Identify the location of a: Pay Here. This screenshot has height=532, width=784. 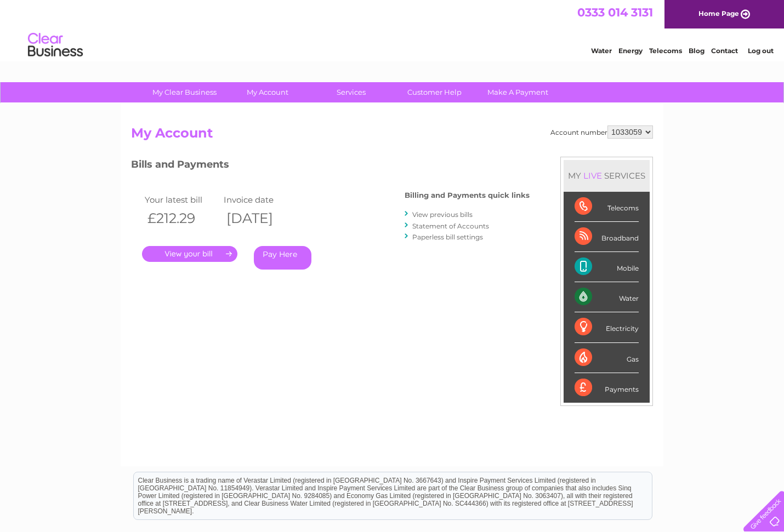
(282, 258).